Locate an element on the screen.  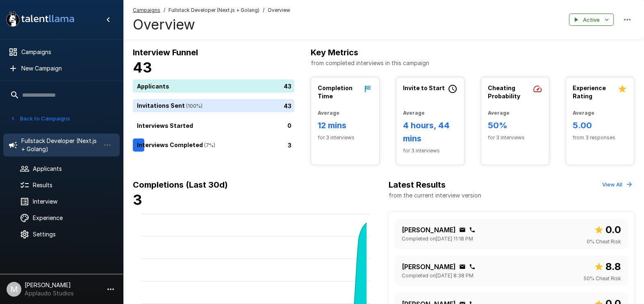
button: View All is located at coordinates (617, 184).